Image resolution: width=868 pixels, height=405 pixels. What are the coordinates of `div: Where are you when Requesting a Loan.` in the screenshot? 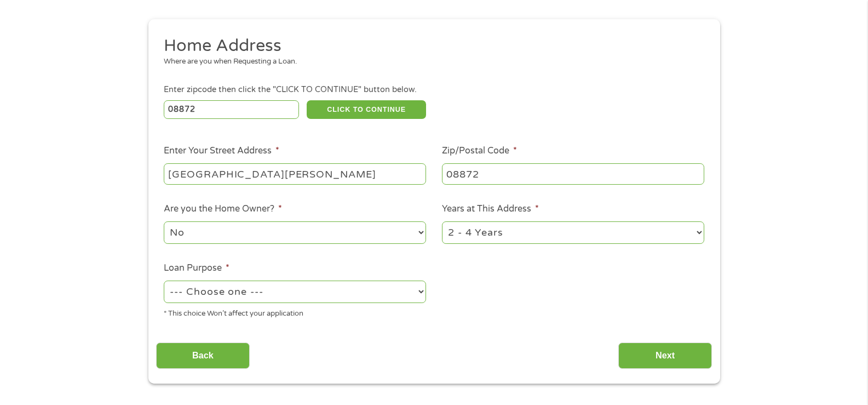 It's located at (430, 62).